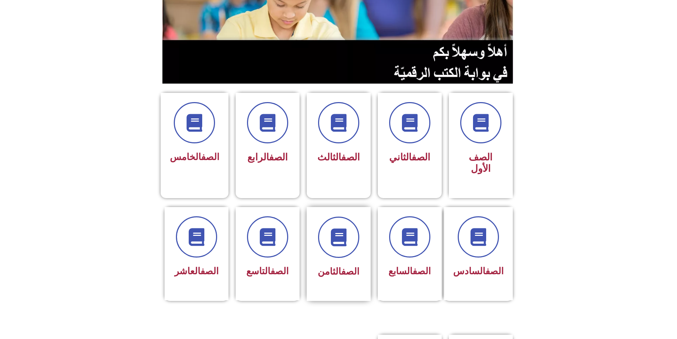  Describe the element at coordinates (478, 271) in the screenshot. I see `span: السادس` at that location.